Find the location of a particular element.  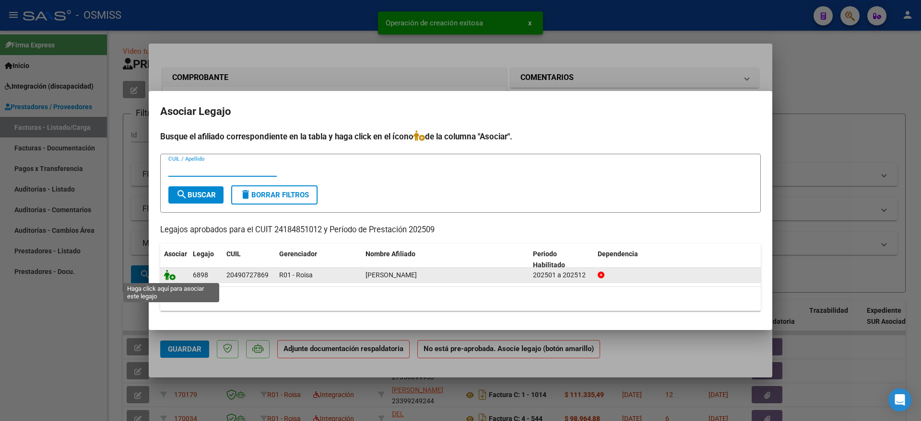

datatable-header-cell: Legajo is located at coordinates (206, 260).